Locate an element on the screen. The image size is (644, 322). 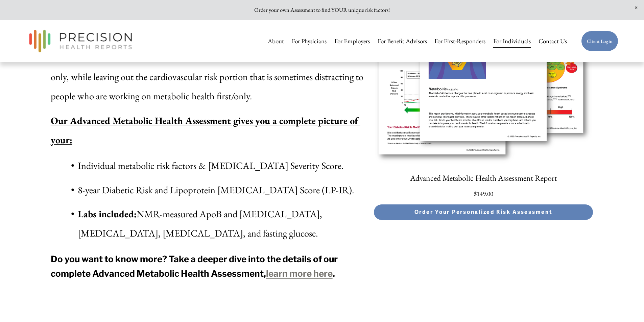
strong: Our Advanced Metabolic Health Assessment gives you a complete picture of your: is located at coordinates (206, 130).